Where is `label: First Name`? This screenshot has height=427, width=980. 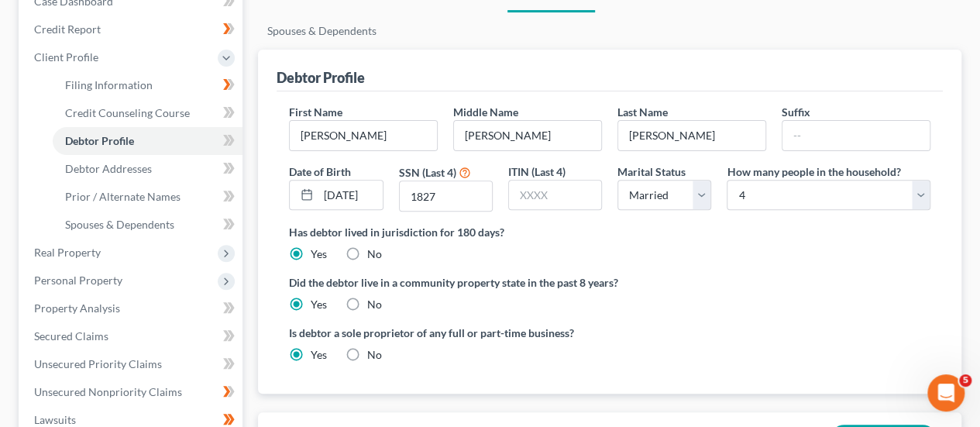
label: First Name is located at coordinates (315, 112).